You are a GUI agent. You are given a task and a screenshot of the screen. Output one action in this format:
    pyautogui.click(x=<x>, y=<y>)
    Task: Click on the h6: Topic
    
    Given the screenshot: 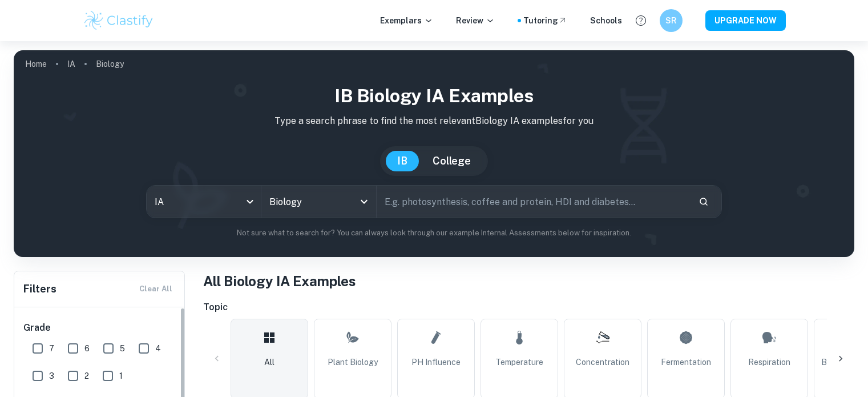 What is the action you would take?
    pyautogui.click(x=529, y=307)
    